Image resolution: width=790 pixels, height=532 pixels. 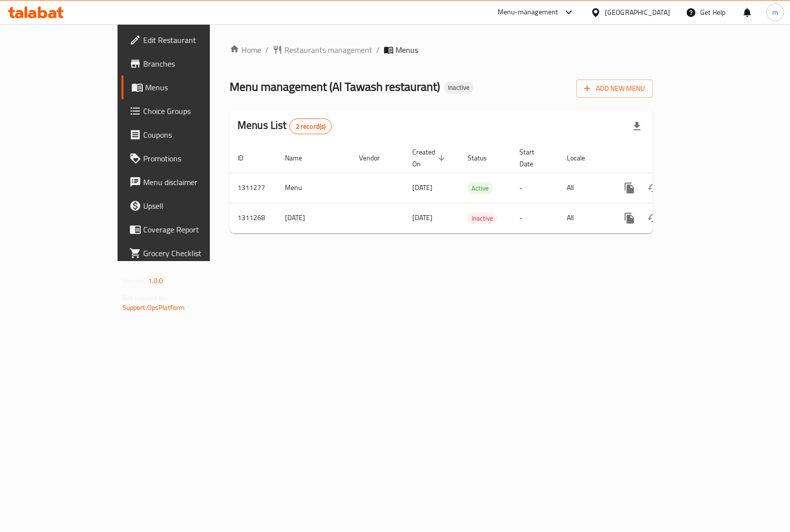 What do you see at coordinates (186, 40) in the screenshot?
I see `a: Edit Restaurant` at bounding box center [186, 40].